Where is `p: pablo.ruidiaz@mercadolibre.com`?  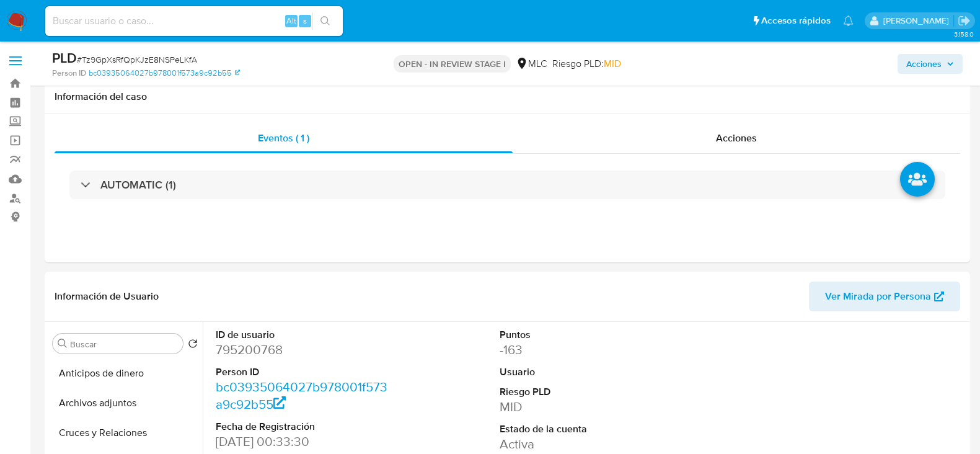 p: pablo.ruidiaz@mercadolibre.com is located at coordinates (918, 21).